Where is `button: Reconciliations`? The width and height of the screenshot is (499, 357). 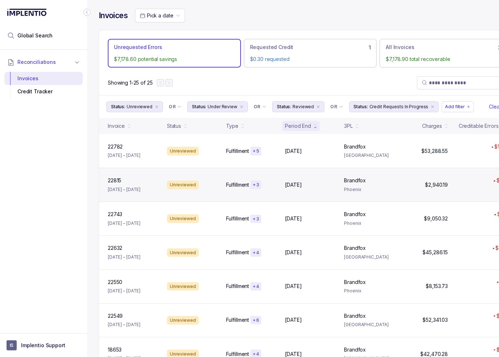 button: Reconciliations is located at coordinates (44, 62).